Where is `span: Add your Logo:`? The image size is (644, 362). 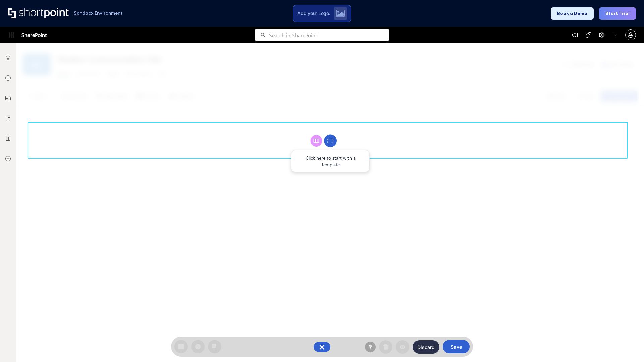 span: Add your Logo: is located at coordinates (314, 14).